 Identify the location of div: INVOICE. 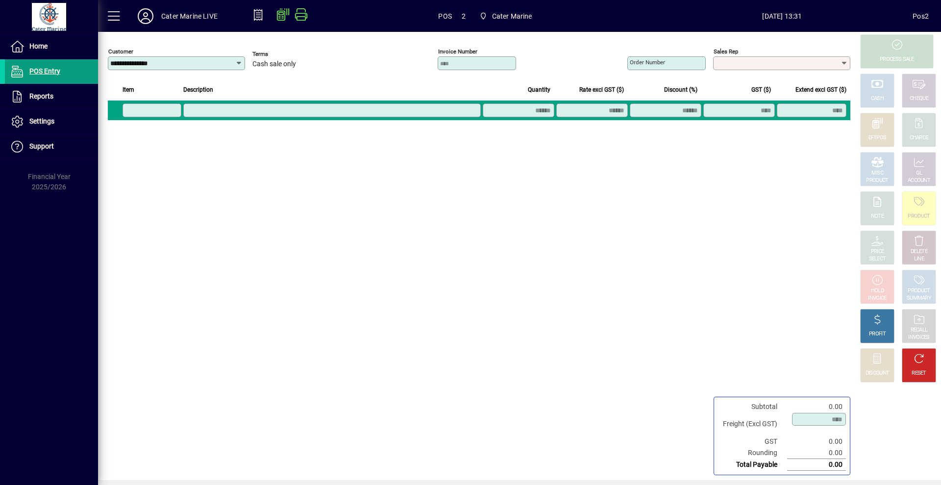
(877, 298).